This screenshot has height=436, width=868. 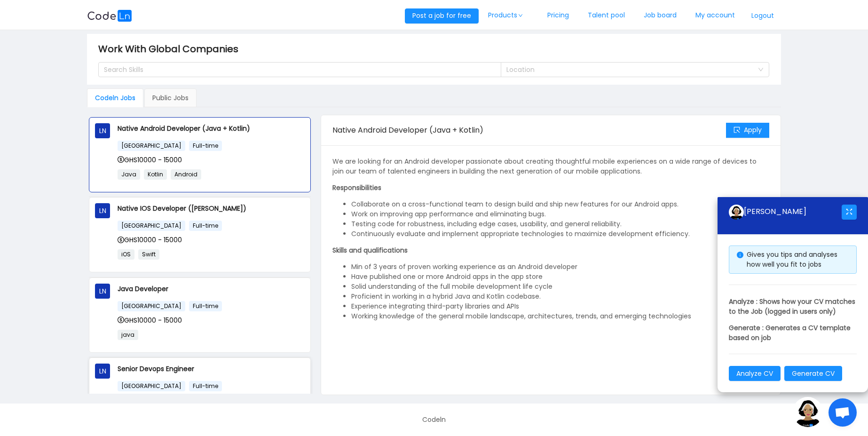 I want to click on span: Android, so click(x=186, y=175).